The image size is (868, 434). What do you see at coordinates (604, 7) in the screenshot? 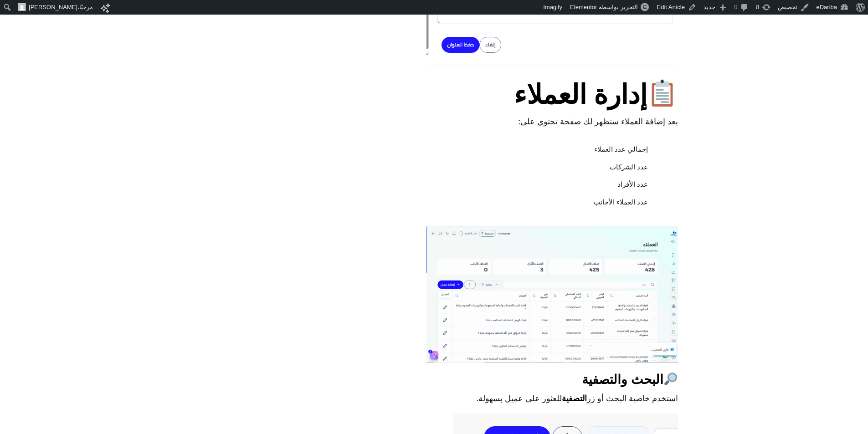
I see `span: التحرير بواسطة Elementor` at bounding box center [604, 7].